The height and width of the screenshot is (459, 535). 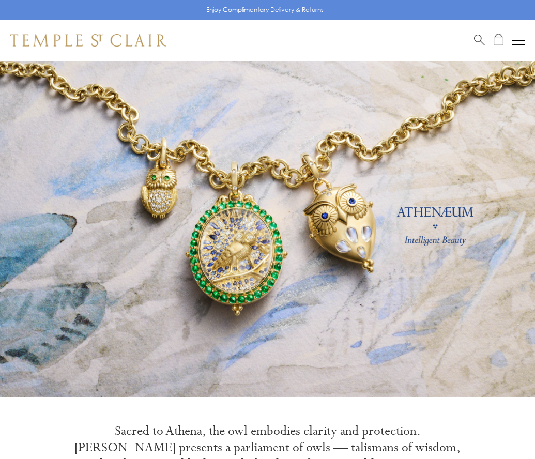 What do you see at coordinates (265, 10) in the screenshot?
I see `p: Enjoy Complimentary Delivery & Returns` at bounding box center [265, 10].